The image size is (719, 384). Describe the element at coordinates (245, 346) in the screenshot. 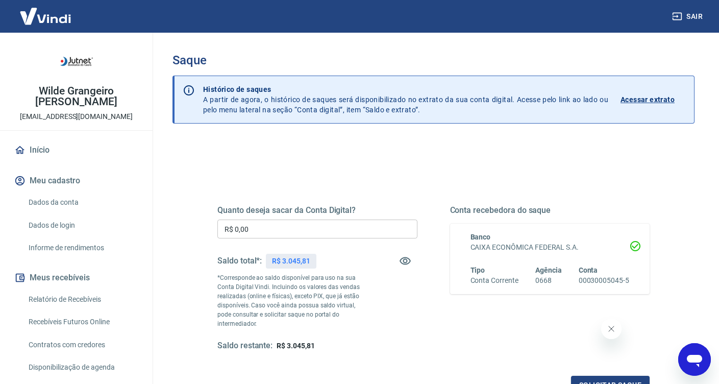

I see `h5: Saldo restante:` at that location.